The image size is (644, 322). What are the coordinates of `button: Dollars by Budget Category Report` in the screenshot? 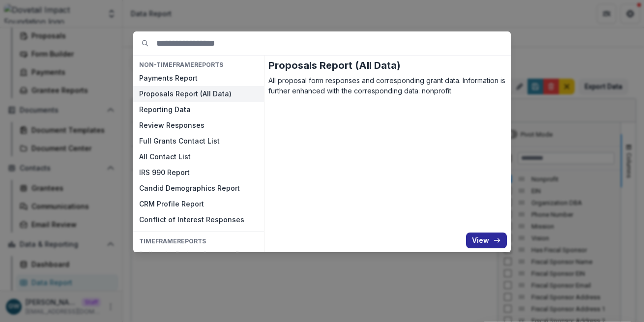 It's located at (198, 256).